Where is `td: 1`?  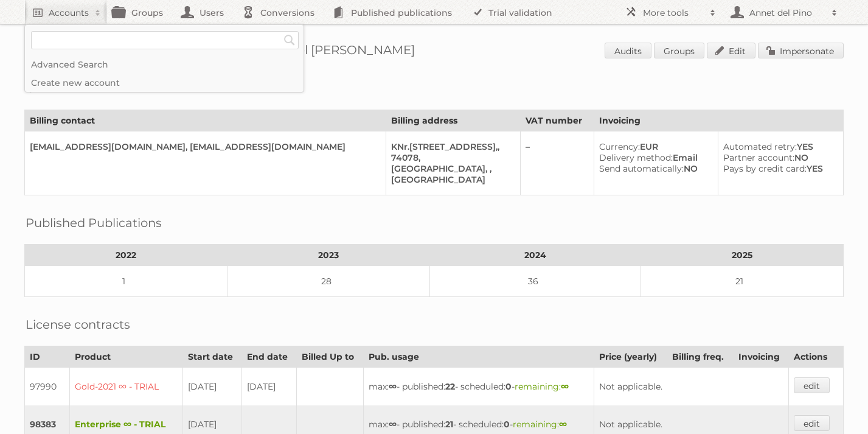
td: 1 is located at coordinates (126, 281).